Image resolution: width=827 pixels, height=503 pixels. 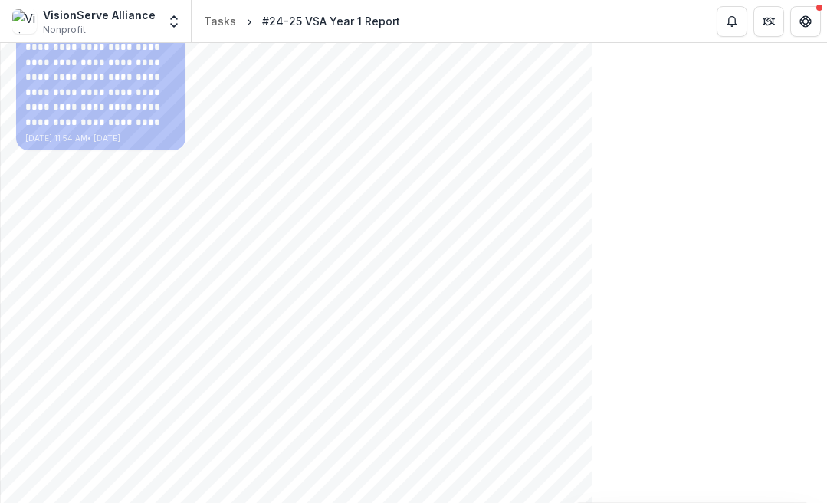 I want to click on div: Tasks, so click(x=220, y=21).